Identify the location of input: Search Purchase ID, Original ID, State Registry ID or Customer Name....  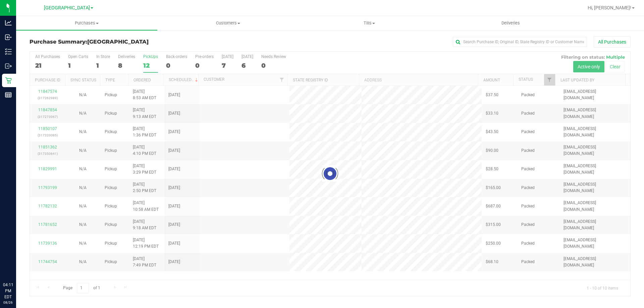
(520, 42).